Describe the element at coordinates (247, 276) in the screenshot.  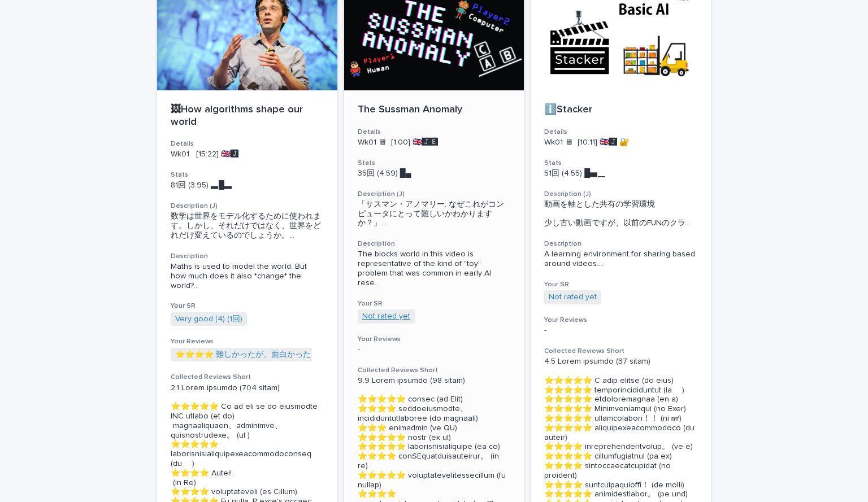
I see `div: Maths is used to model the world. But how much does it also *change* the world? You will hear the...` at that location.